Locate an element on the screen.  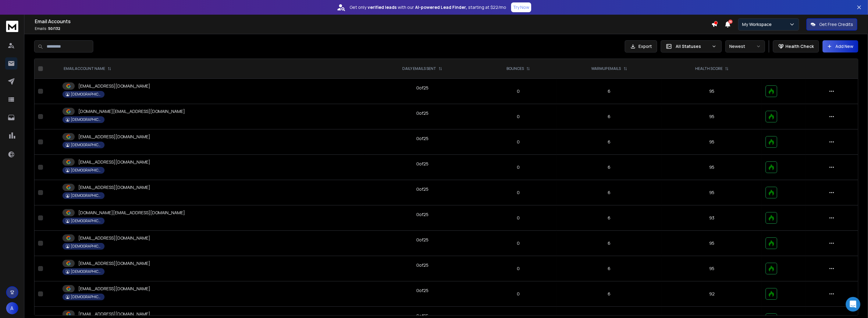
div: EMAIL ACCOUNT NAME is located at coordinates (88, 68).